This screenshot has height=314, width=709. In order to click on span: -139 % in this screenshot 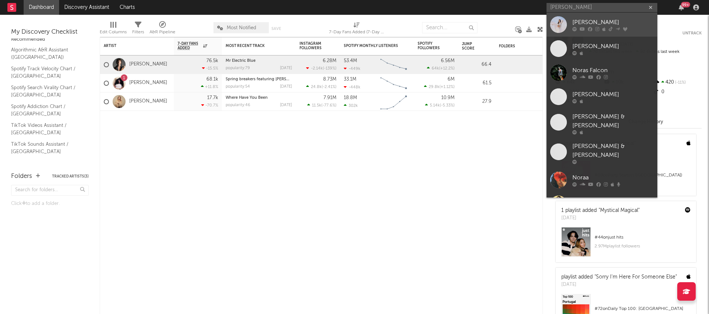, I will do `click(330, 68)`.